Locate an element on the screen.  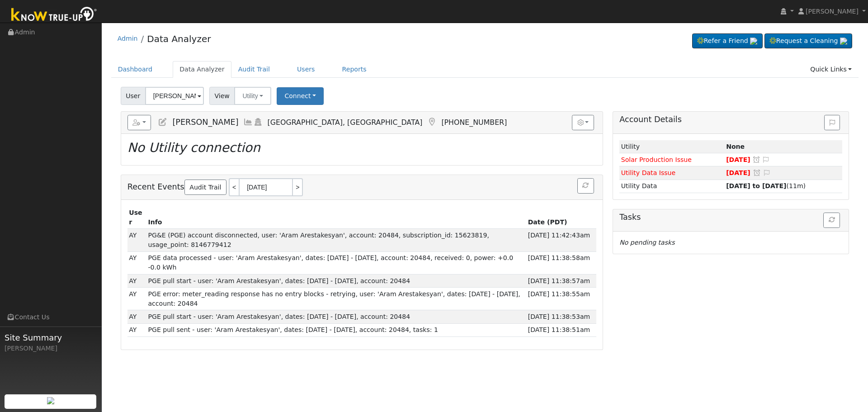
strong: ID: null, authorized: 12/02/24 is located at coordinates (735, 147).